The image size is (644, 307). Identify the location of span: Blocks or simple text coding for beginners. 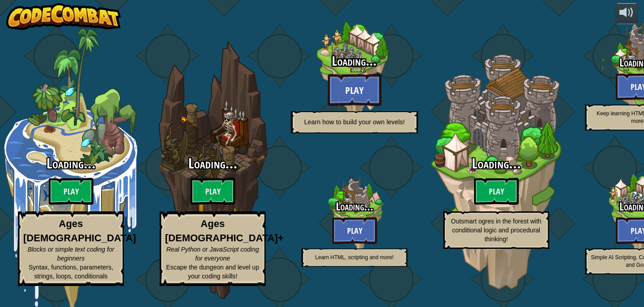
(71, 254).